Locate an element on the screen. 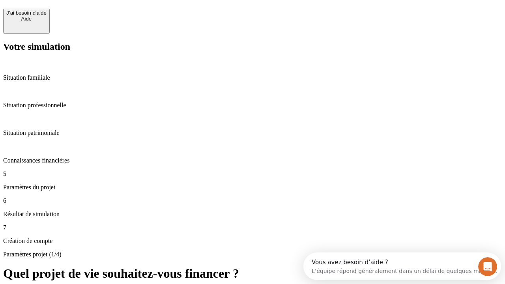 The image size is (505, 284). p: Résultat de simulation is located at coordinates (253, 214).